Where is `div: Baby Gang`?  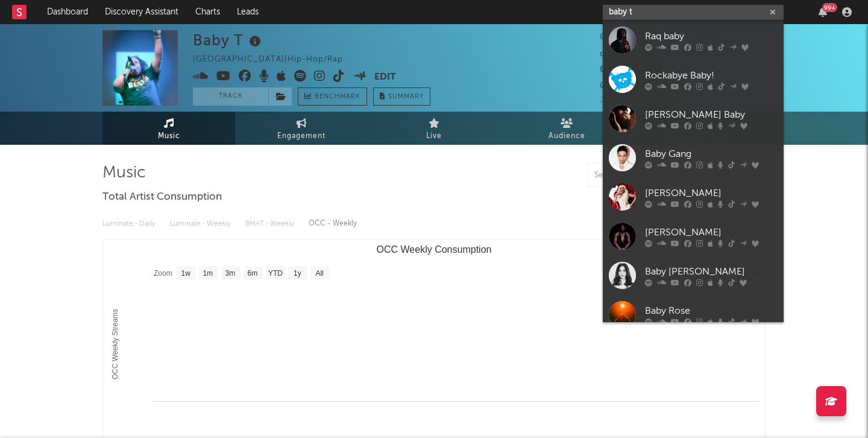
div: Baby Gang is located at coordinates (711, 154).